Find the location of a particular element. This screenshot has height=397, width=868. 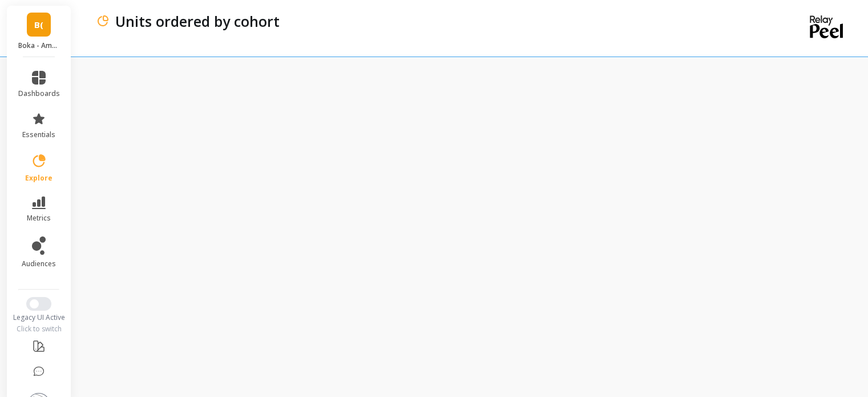

span: dashboards is located at coordinates (39, 94).